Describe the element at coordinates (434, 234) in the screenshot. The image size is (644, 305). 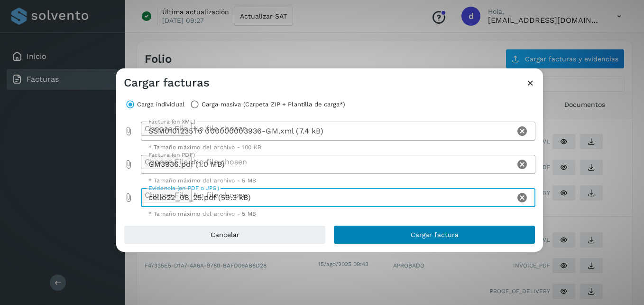
I see `span: Cargar factura` at that location.